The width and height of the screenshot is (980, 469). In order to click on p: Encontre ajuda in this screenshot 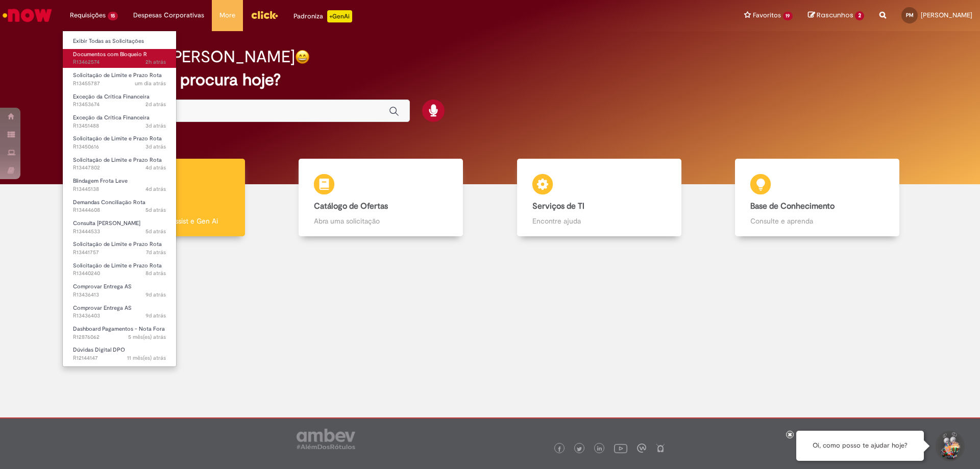, I will do `click(600, 221)`.